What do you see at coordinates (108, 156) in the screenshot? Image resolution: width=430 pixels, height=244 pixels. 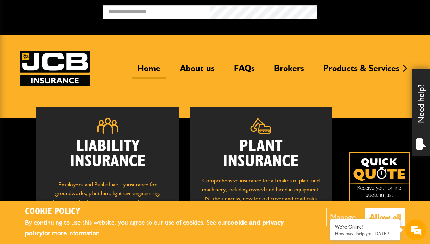 I see `h2: Liability Insurance` at bounding box center [108, 156].